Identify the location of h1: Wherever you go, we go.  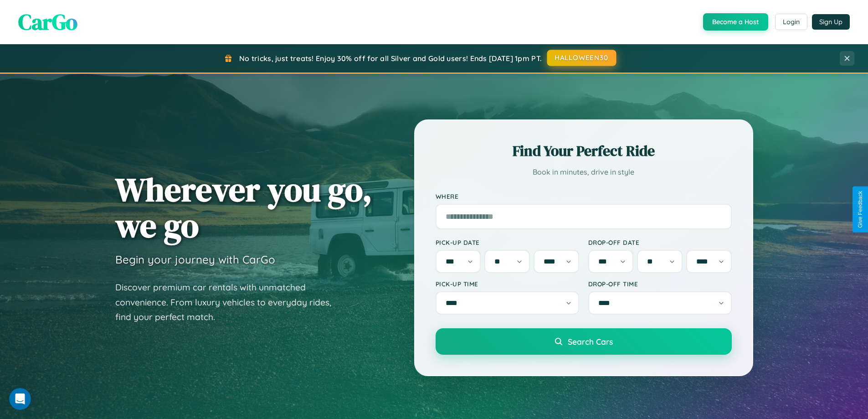
(244, 207).